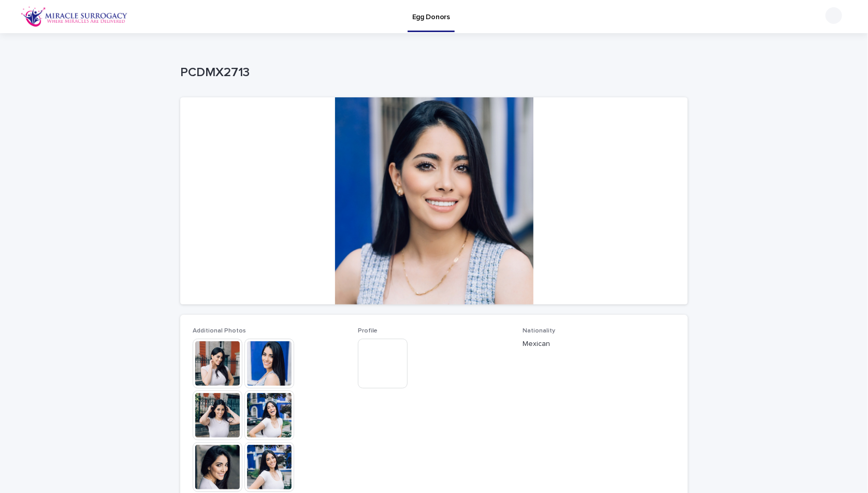 The width and height of the screenshot is (868, 493). Describe the element at coordinates (219, 331) in the screenshot. I see `span: Additional Photos` at that location.